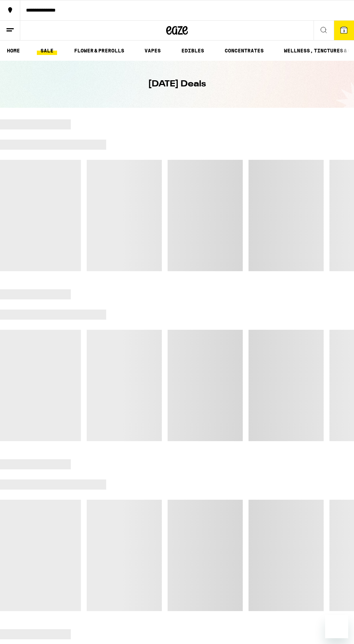  I want to click on a: SALE, so click(47, 51).